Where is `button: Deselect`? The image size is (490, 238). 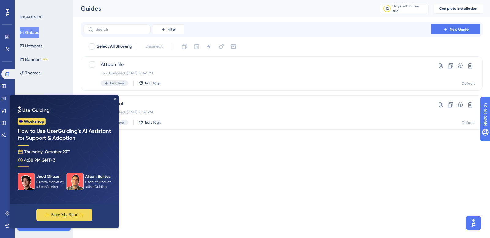 button: Deselect is located at coordinates (154, 47).